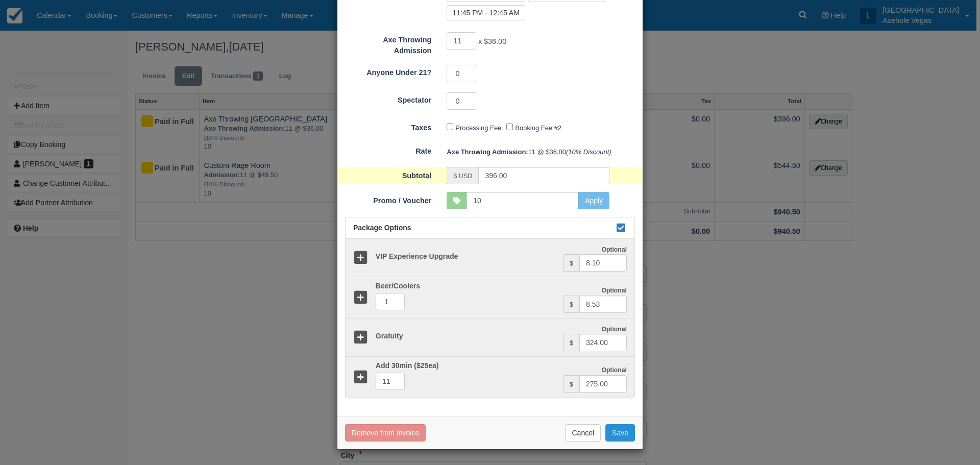 This screenshot has width=980, height=465. Describe the element at coordinates (490, 259) in the screenshot. I see `a: VIP Experience Upgrade Optional $` at that location.